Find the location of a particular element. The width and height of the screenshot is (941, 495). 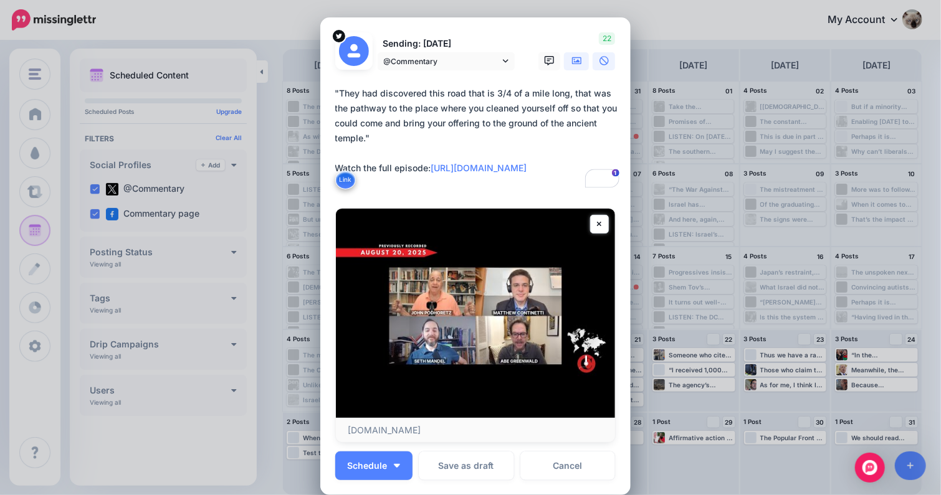

textarea: To enrich screen reader interactions, please activate Accessibility in Grammarly extension settings is located at coordinates (479, 138).